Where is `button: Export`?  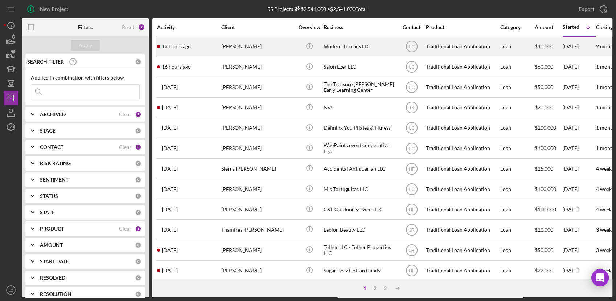
button: Export is located at coordinates (591, 9).